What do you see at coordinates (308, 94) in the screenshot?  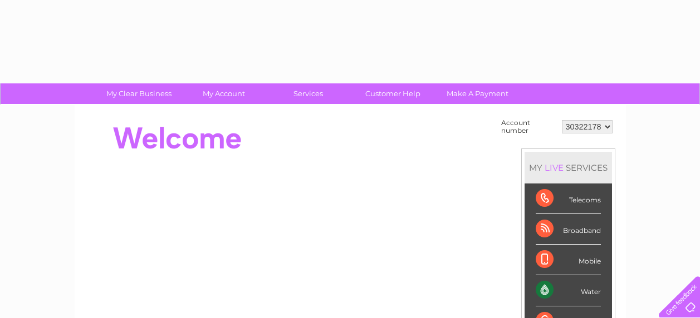 I see `a: Services` at bounding box center [308, 94].